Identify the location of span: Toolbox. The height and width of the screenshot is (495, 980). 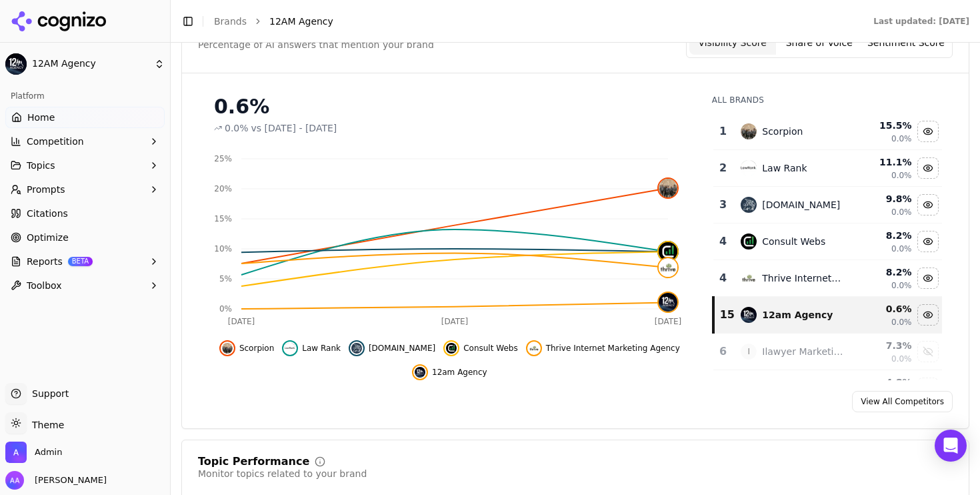
(44, 285).